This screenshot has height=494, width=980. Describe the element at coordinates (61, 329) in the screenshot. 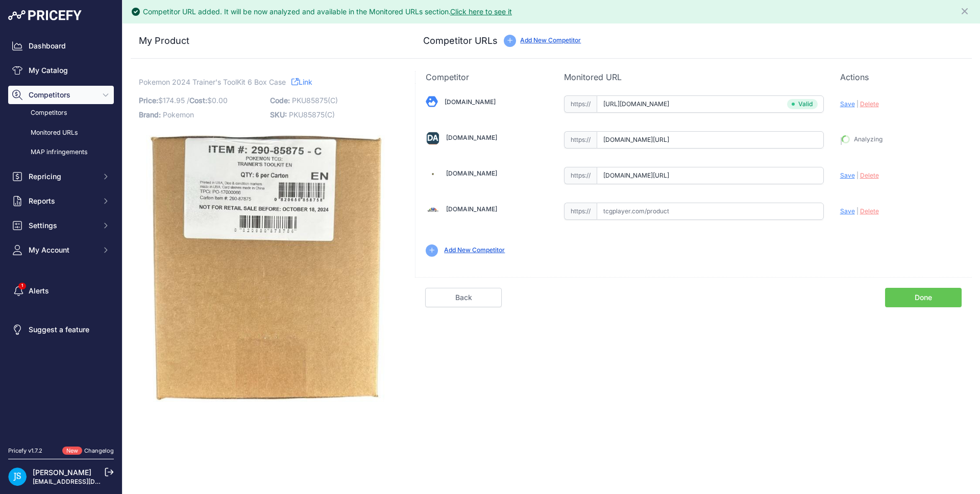

I see `a: Suggest a feature` at that location.